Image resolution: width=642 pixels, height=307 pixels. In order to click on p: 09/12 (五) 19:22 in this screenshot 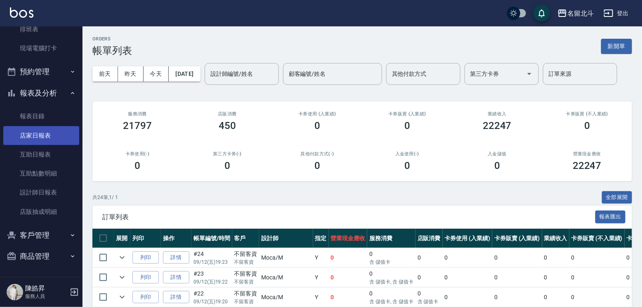, I will do `click(212, 282)`.